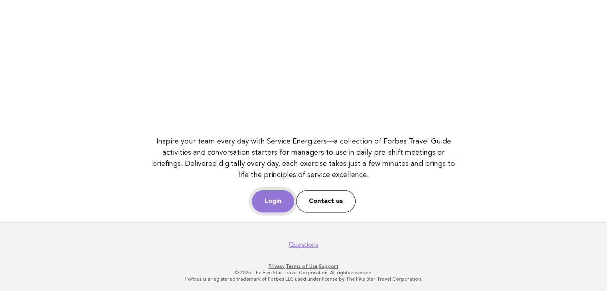 This screenshot has width=607, height=291. I want to click on a: Questions, so click(303, 245).